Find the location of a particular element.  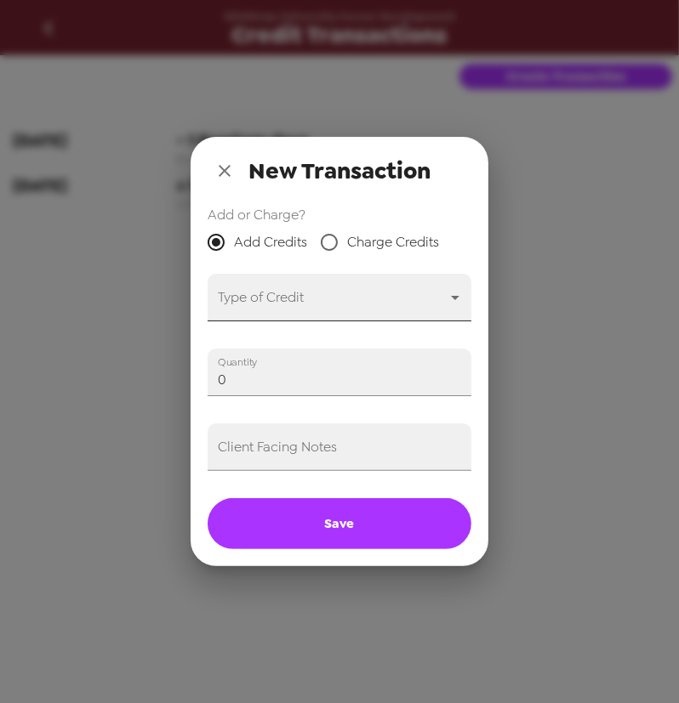

button: close is located at coordinates (225, 171).